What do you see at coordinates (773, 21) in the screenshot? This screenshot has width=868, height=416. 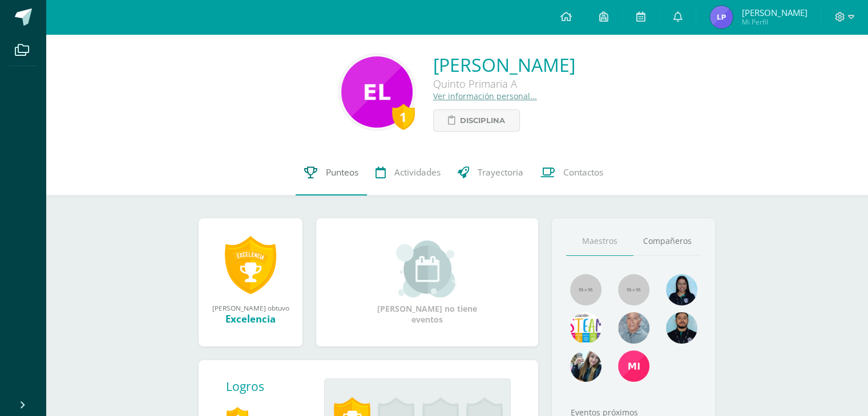 I see `span: Mi Perfil` at bounding box center [773, 21].